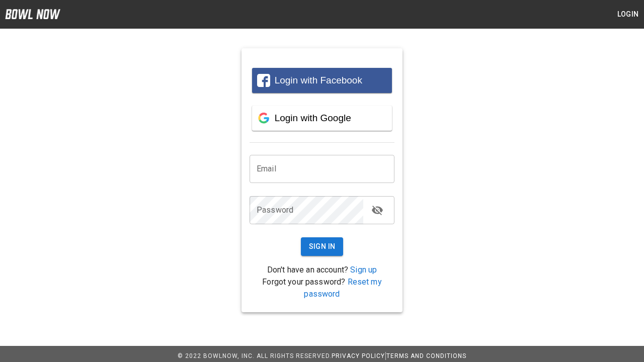  I want to click on span: © 2022 BowlNow, Inc. All Rights Reserved., so click(254, 355).